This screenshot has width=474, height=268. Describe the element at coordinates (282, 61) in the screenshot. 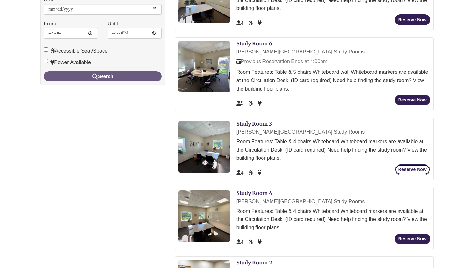

I see `span: Previous Reservation Ends at 4:00pm` at that location.